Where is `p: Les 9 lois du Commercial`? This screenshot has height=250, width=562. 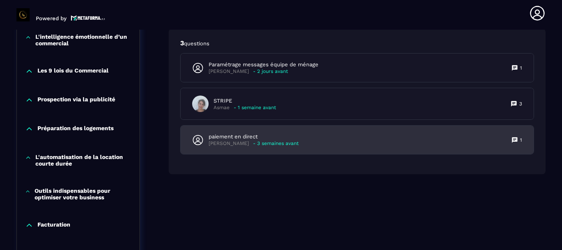 p: Les 9 lois du Commercial is located at coordinates (73, 71).